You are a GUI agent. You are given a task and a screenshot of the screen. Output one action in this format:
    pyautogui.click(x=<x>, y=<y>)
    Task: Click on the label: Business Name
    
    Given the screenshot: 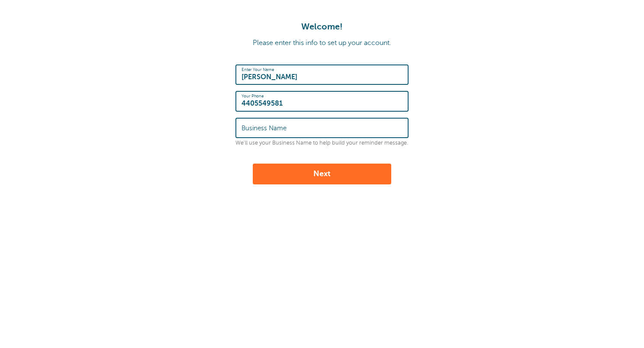 What is the action you would take?
    pyautogui.click(x=264, y=128)
    